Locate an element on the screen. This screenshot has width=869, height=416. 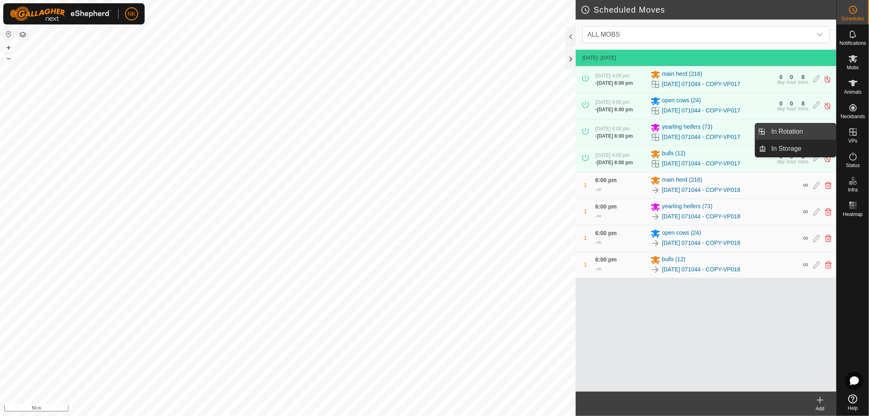
span: Status is located at coordinates (853, 165).